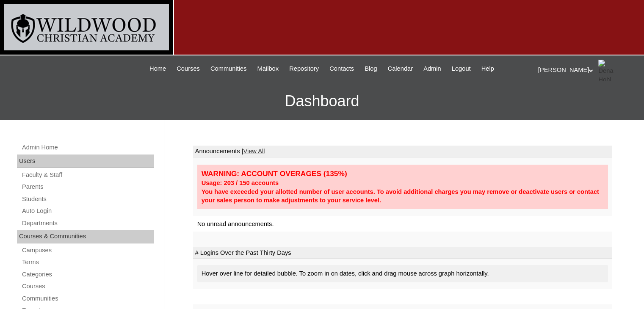  I want to click on a: Categories, so click(87, 275).